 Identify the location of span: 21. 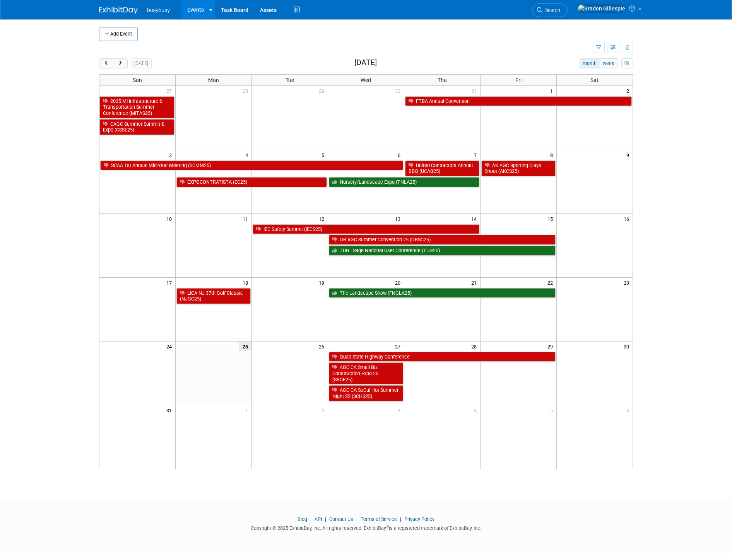
(476, 282).